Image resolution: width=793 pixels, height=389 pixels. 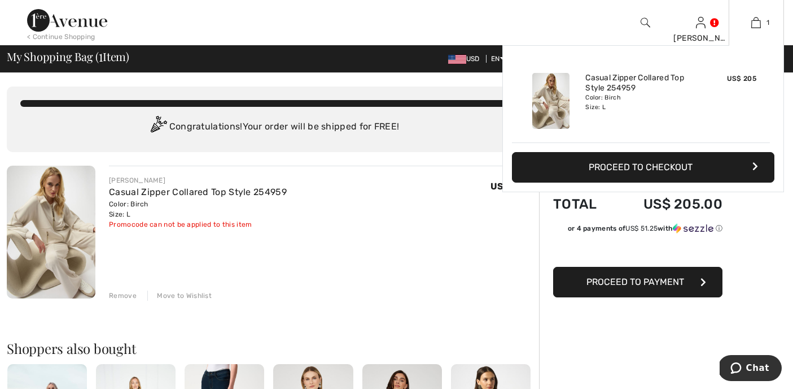 What do you see at coordinates (638, 282) in the screenshot?
I see `button: Proceed to Payment` at bounding box center [638, 282].